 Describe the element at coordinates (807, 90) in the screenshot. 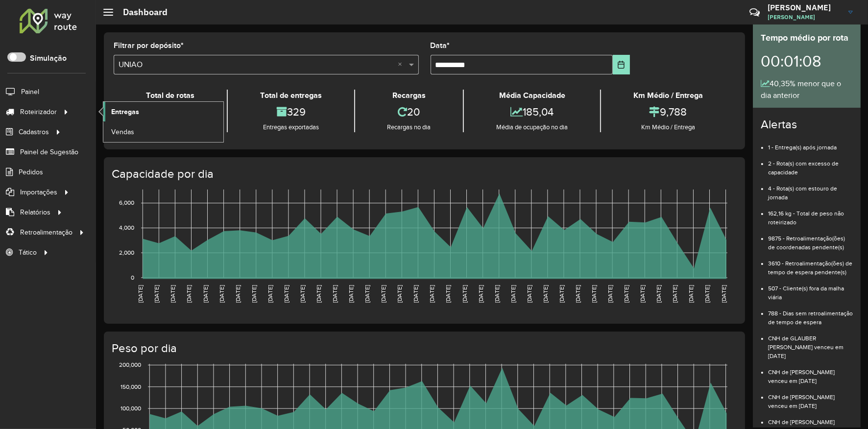

I see `div: 40,35% menor que o dia anterior` at that location.